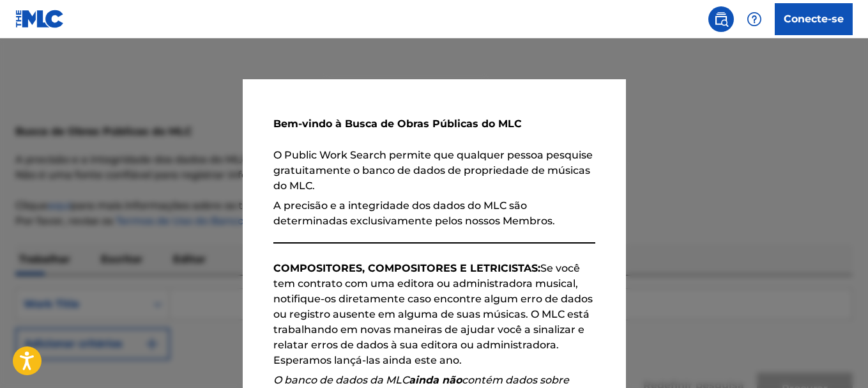 The height and width of the screenshot is (388, 868). Describe the element at coordinates (721, 19) in the screenshot. I see `a: Pesquisa pública` at that location.